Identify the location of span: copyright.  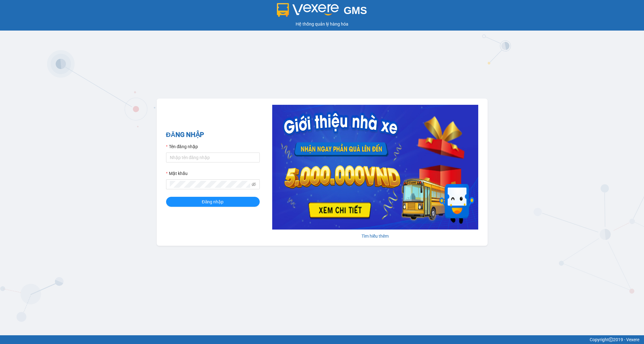
(611, 340).